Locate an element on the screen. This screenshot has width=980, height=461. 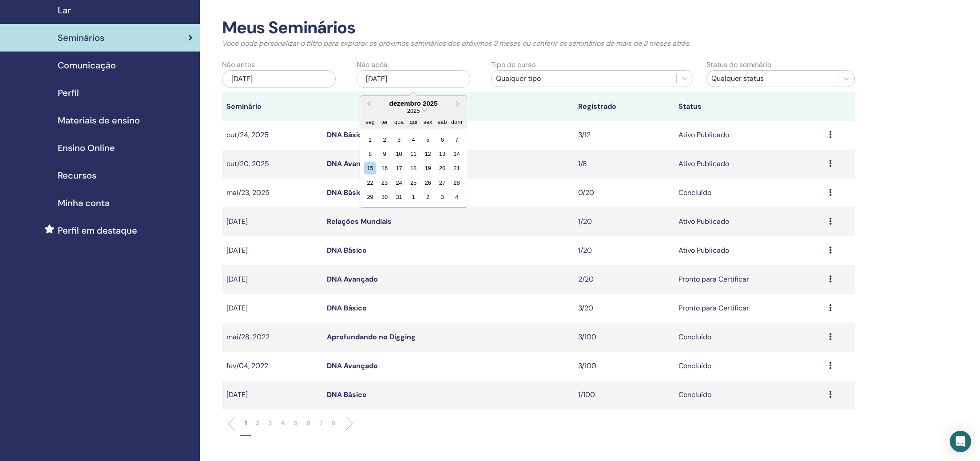
div: Choose terça-feira, 9 de dezembro de 2025 is located at coordinates (385, 153).